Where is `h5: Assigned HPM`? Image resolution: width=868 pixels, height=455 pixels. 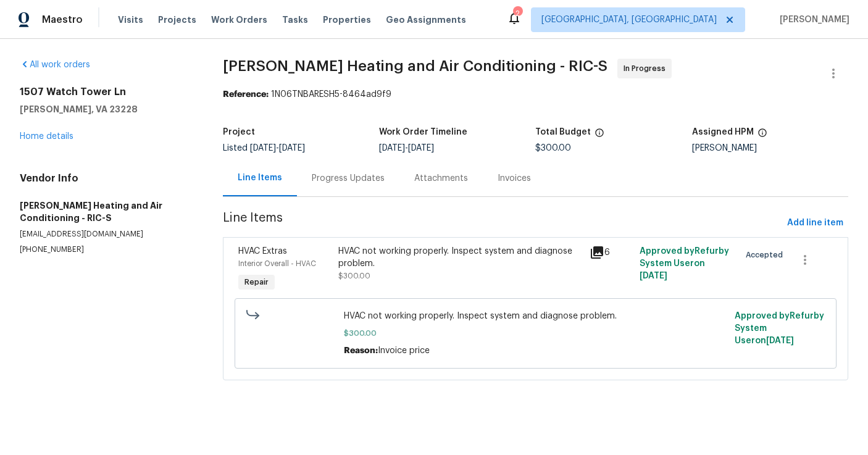
h5: Assigned HPM is located at coordinates (723, 132).